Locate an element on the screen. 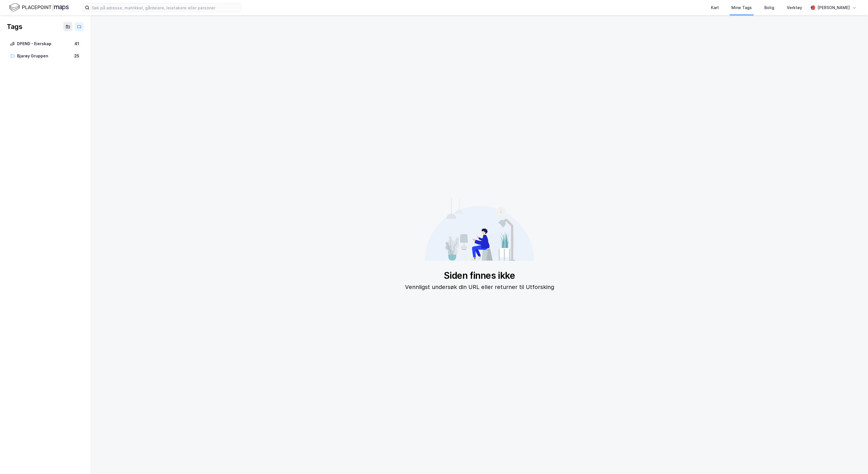  a: Bjarøy Gruppen25 is located at coordinates (45, 56).